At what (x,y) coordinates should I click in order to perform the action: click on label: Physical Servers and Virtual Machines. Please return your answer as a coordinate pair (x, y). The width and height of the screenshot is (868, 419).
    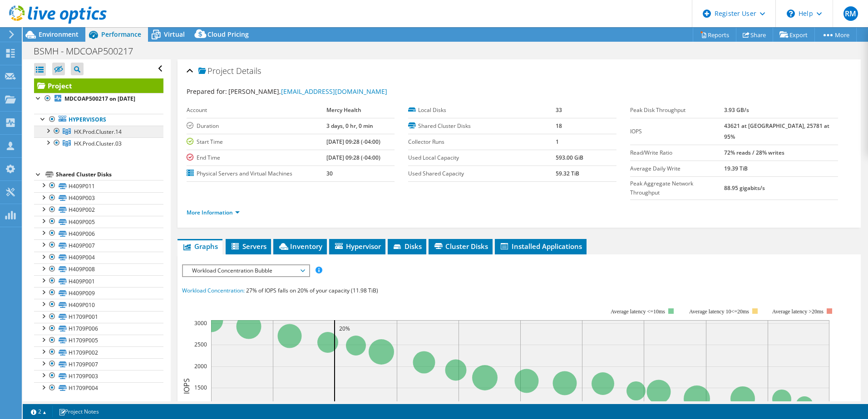
    Looking at the image, I should click on (257, 173).